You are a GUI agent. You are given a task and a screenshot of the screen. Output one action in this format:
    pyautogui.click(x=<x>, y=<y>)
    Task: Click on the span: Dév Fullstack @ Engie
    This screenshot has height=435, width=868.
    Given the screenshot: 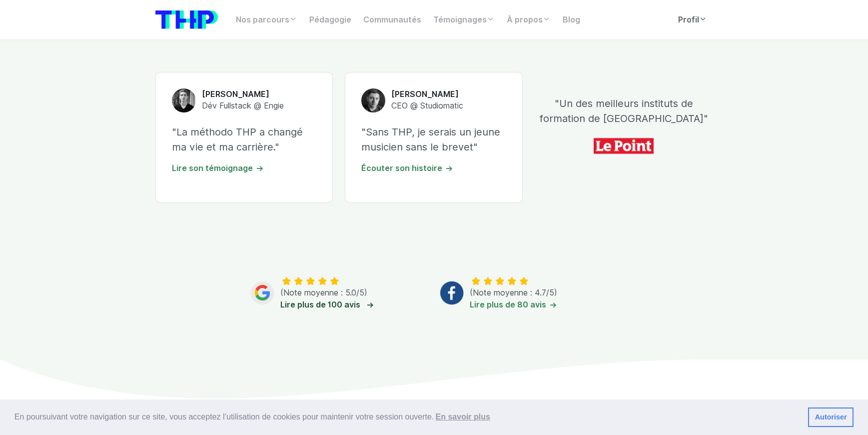 What is the action you would take?
    pyautogui.click(x=243, y=105)
    